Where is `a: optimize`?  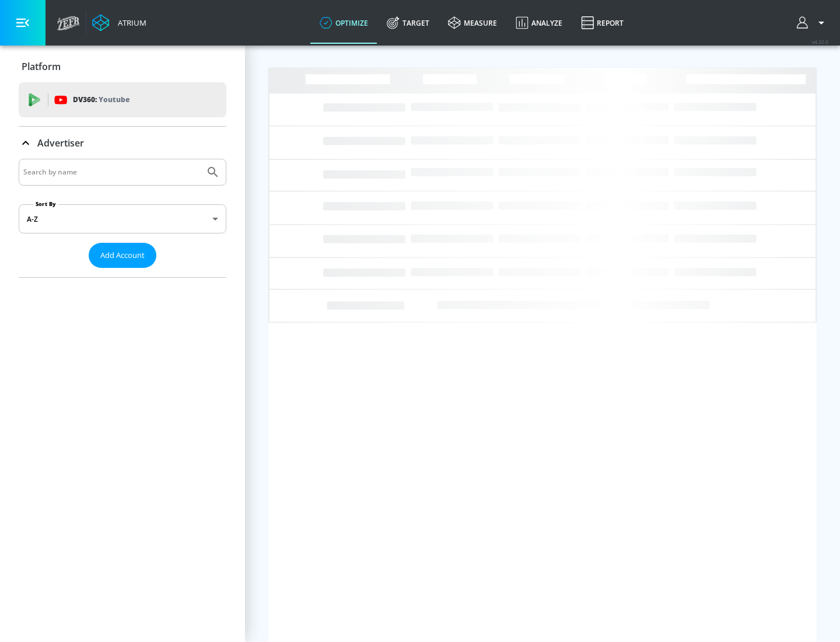
a: optimize is located at coordinates (344, 23).